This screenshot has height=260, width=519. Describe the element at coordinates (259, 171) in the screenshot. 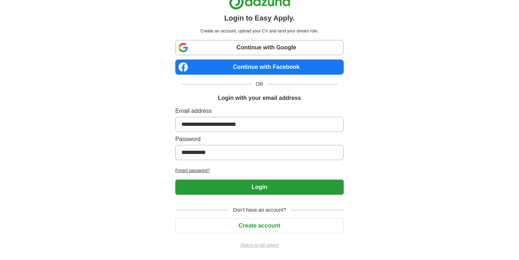

I see `h2: Forgot password?` at that location.